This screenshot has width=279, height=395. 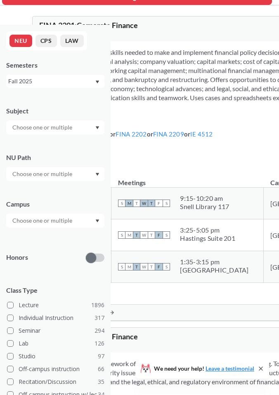 What do you see at coordinates (99, 343) in the screenshot?
I see `span: 126` at bounding box center [99, 343].